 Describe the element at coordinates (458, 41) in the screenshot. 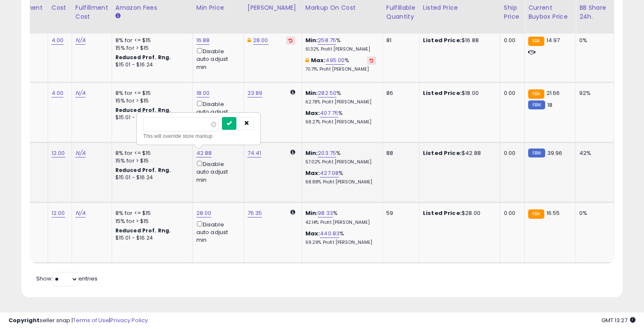

I see `div: $16.88` at that location.